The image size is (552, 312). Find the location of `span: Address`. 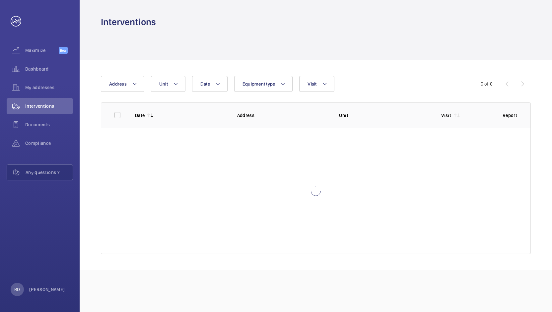

span: Address is located at coordinates (118, 84).